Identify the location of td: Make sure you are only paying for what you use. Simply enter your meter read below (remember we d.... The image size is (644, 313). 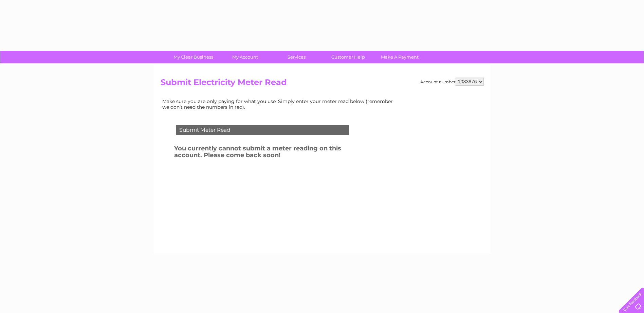
(279, 104).